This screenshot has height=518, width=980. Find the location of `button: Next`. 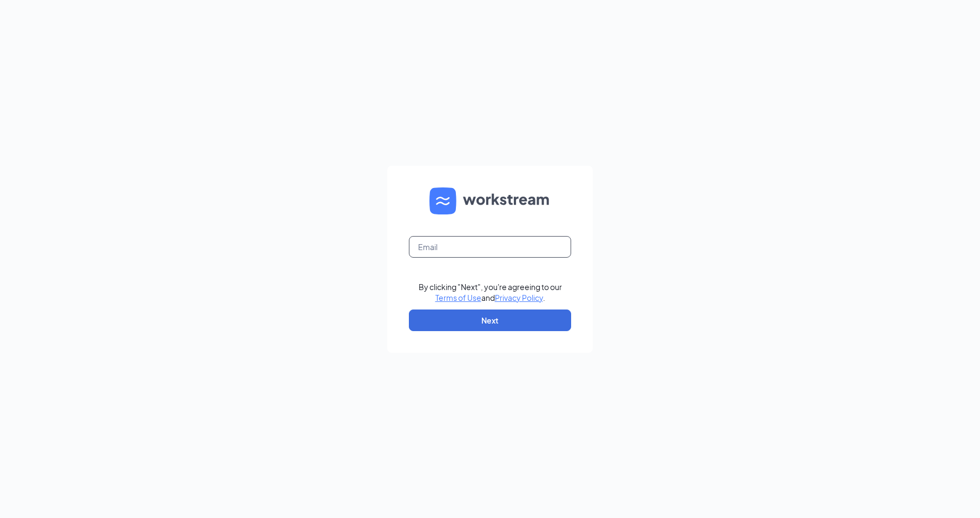

button: Next is located at coordinates (490, 320).